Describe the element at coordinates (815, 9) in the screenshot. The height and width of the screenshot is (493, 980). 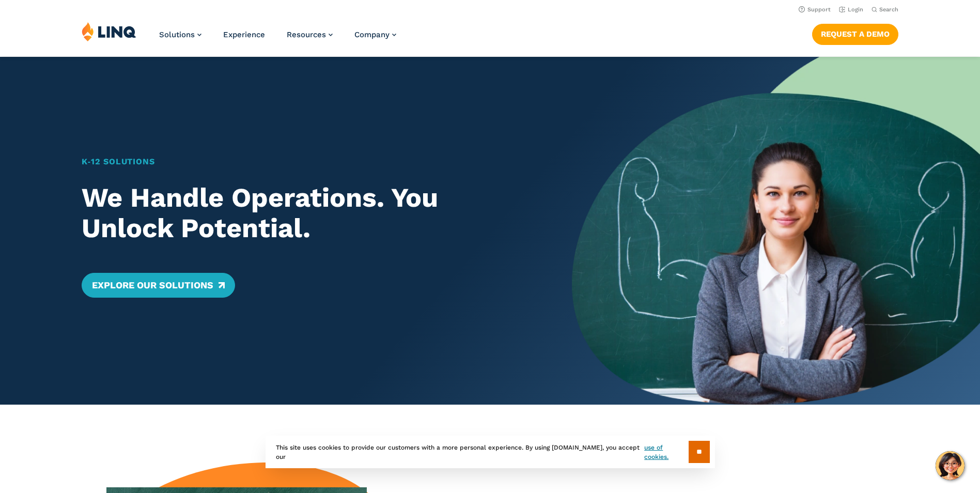
I see `a: Support` at that location.